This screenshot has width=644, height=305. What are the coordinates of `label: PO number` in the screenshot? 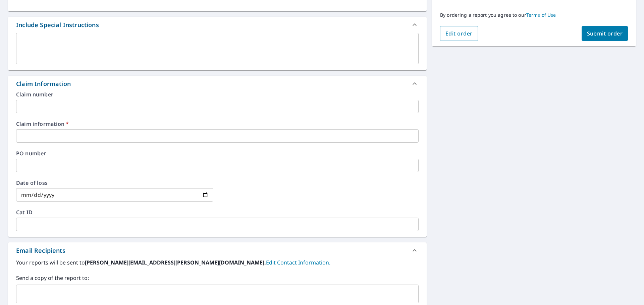 It's located at (217, 153).